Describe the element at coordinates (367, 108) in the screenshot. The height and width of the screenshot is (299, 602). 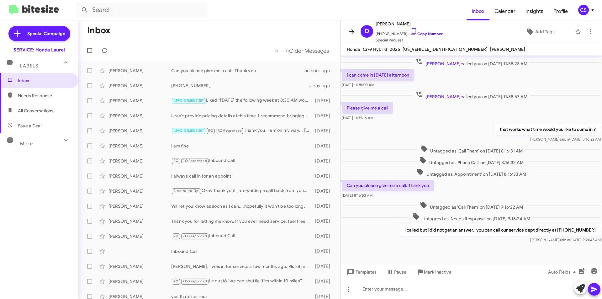
I see `p: Please give me a call` at that location.